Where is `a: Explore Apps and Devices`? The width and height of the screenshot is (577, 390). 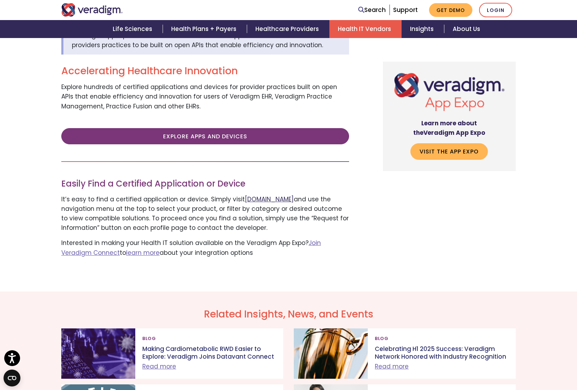 a: Explore Apps and Devices is located at coordinates (205, 136).